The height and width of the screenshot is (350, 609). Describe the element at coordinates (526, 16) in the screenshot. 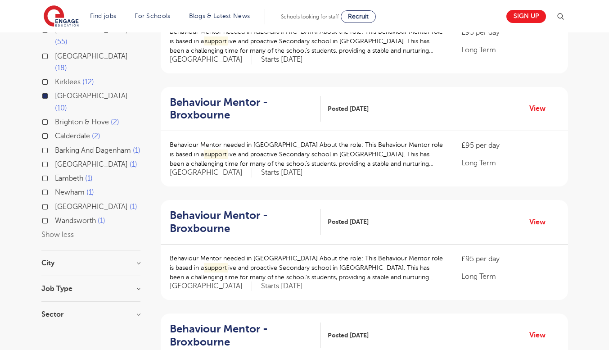

I see `a: Sign up` at that location.